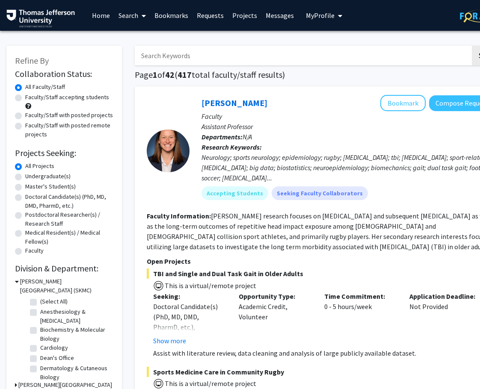 This screenshot has width=480, height=389. What do you see at coordinates (210, 15) in the screenshot?
I see `a: Requests` at bounding box center [210, 15].